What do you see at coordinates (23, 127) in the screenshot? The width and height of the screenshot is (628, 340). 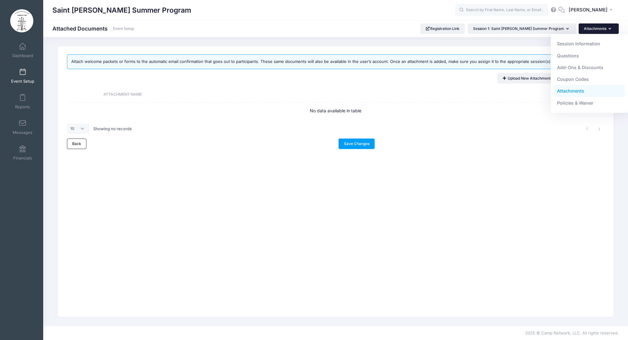 I see `a: Messages` at bounding box center [23, 127].